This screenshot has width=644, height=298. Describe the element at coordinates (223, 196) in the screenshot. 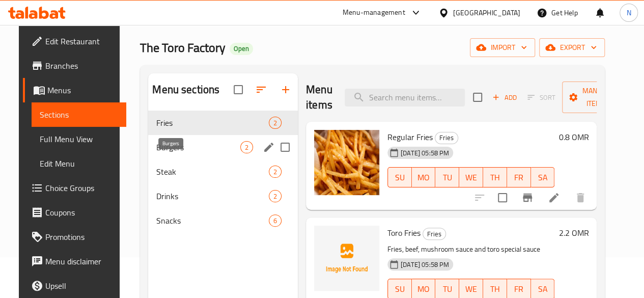

I see `div: Drinks2` at that location.